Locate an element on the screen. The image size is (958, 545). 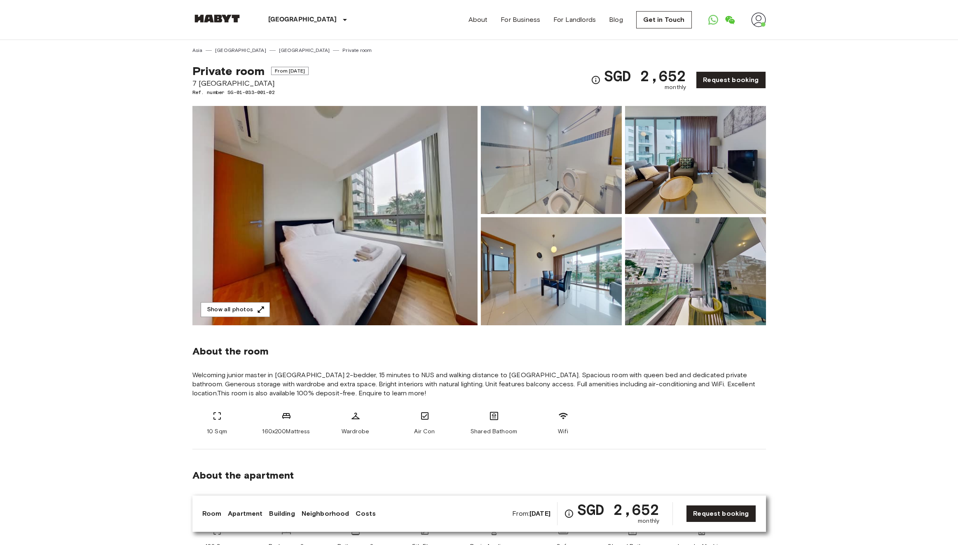
a: Private room is located at coordinates (357, 50).